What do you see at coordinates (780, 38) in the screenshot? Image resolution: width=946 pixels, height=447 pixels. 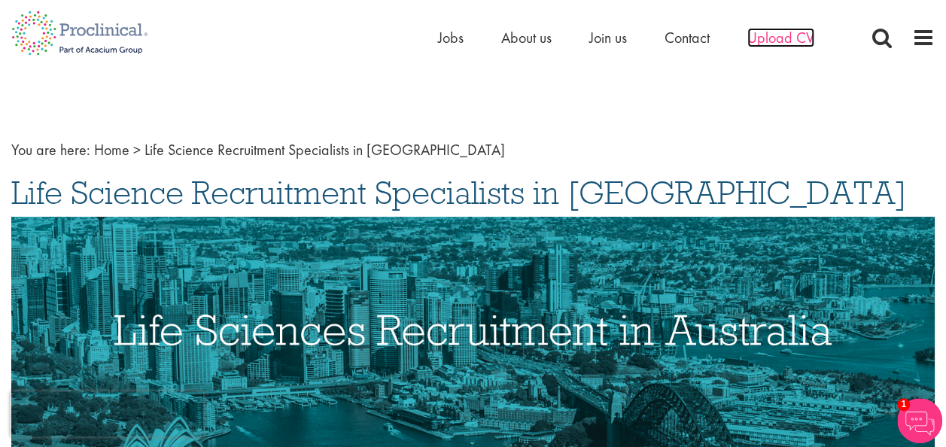 I see `span: Upload CV` at bounding box center [780, 38].